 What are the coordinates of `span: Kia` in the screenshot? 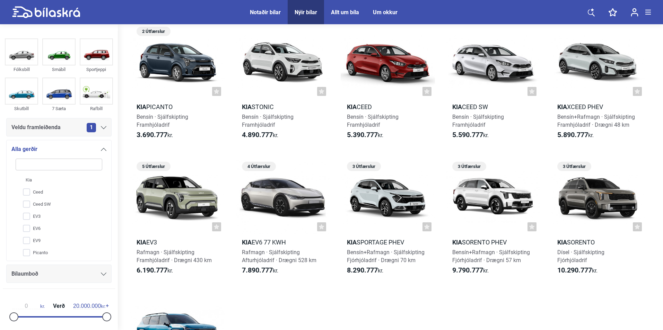 It's located at (29, 180).